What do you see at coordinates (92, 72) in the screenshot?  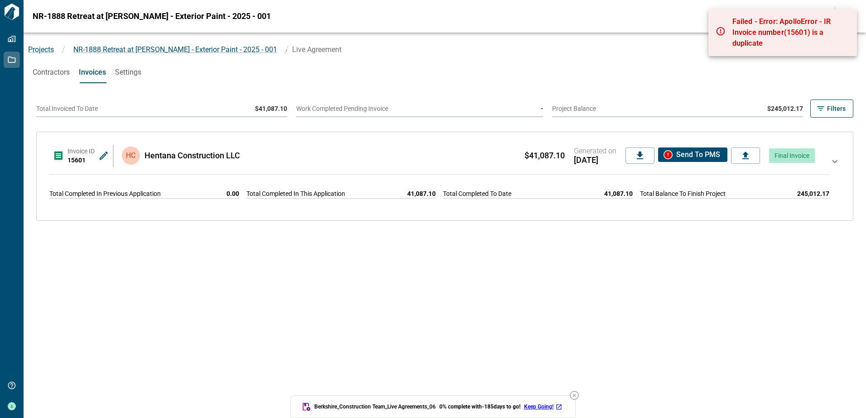 I see `span: Invoices` at bounding box center [92, 72].